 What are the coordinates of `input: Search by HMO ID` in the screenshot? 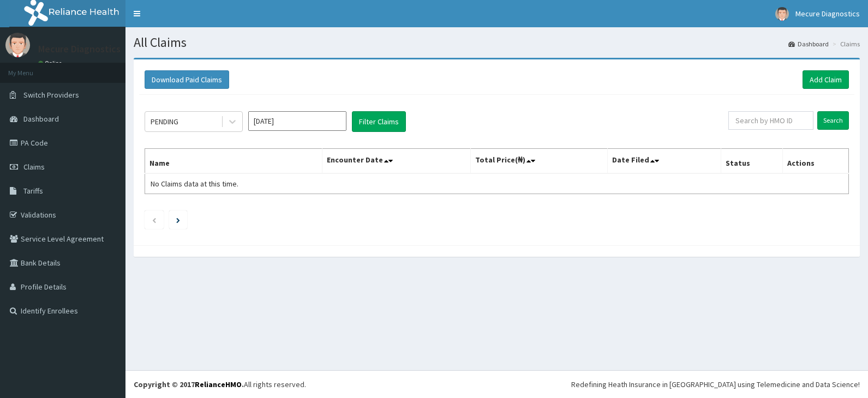 It's located at (771, 121).